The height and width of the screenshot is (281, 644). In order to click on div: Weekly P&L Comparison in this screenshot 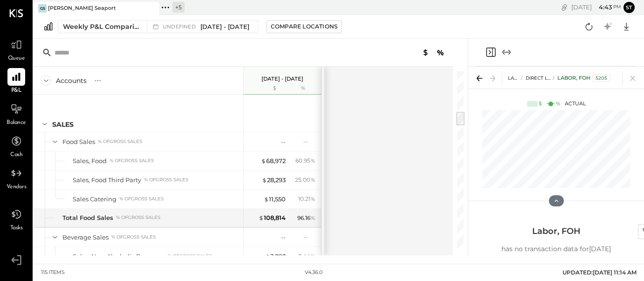, I will do `click(102, 26)`.